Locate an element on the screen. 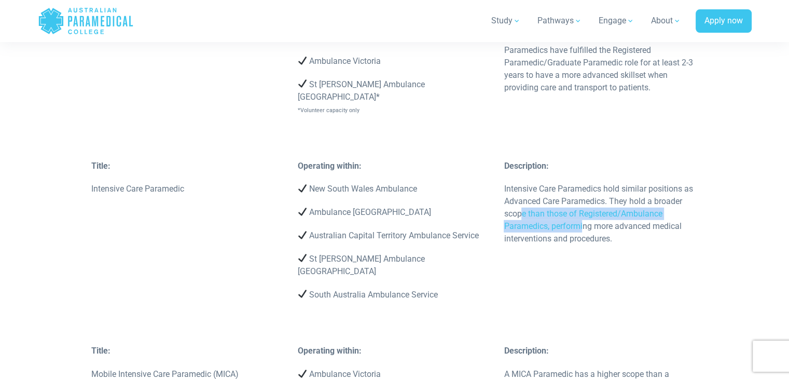 This screenshot has height=379, width=789. p: South Australia Ambulance Service is located at coordinates (395, 295).